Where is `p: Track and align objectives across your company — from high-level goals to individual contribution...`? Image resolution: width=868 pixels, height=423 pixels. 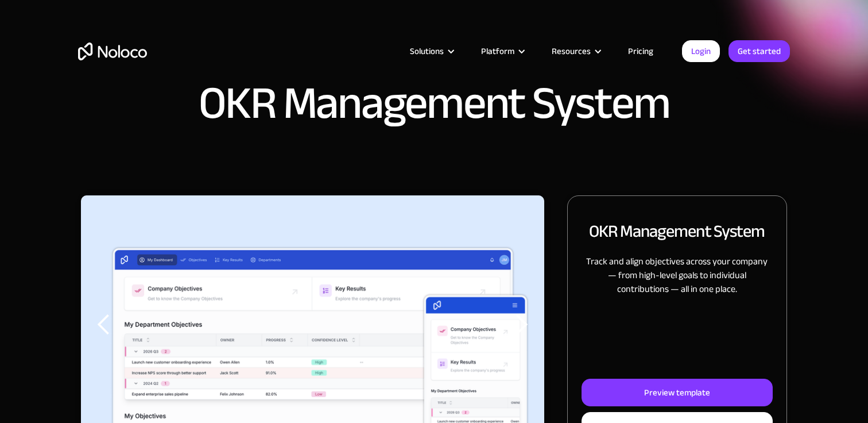
p: Track and align objectives across your company — from high-level goals to individual contribution... is located at coordinates (677, 275).